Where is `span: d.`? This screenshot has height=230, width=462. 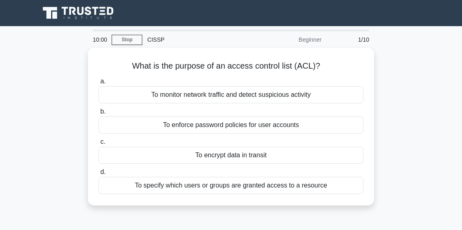
span: d. is located at coordinates (103, 172).